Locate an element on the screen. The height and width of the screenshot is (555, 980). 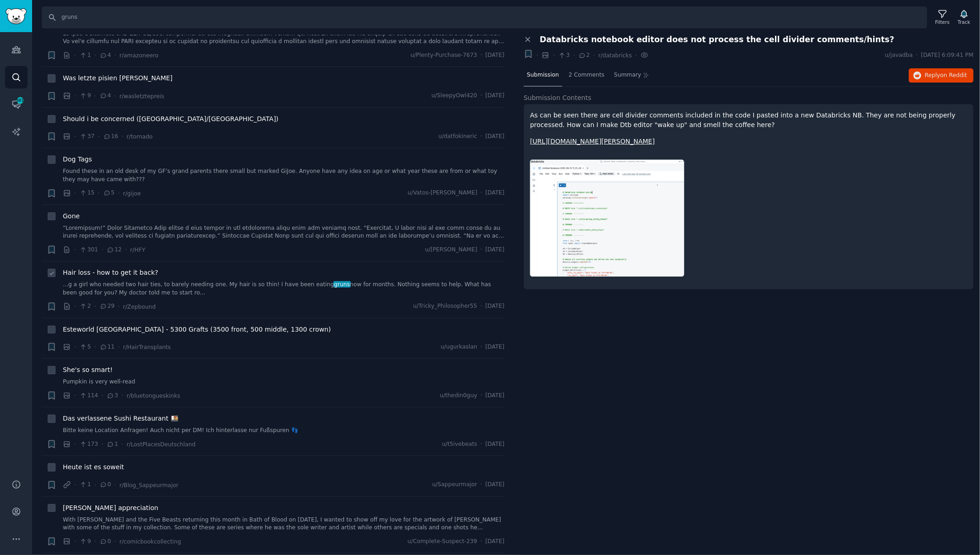
span: u/Complete-Suspect-239 is located at coordinates (442, 541).